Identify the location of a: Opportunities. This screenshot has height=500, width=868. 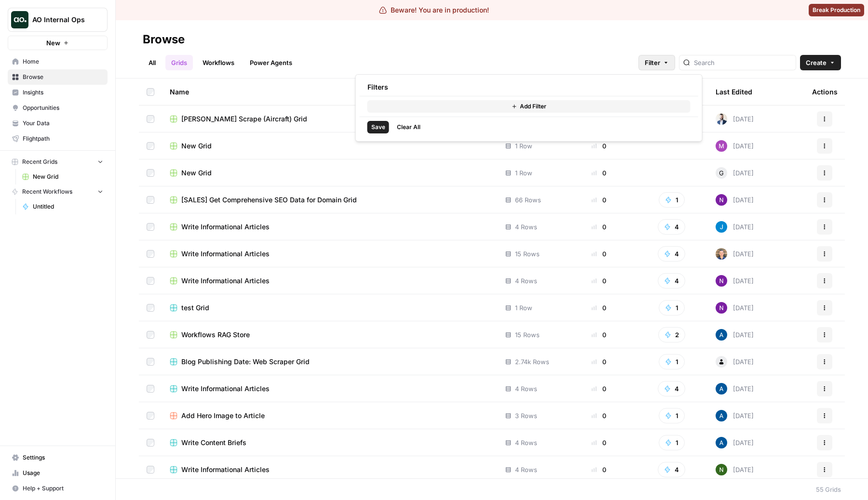
(57, 108).